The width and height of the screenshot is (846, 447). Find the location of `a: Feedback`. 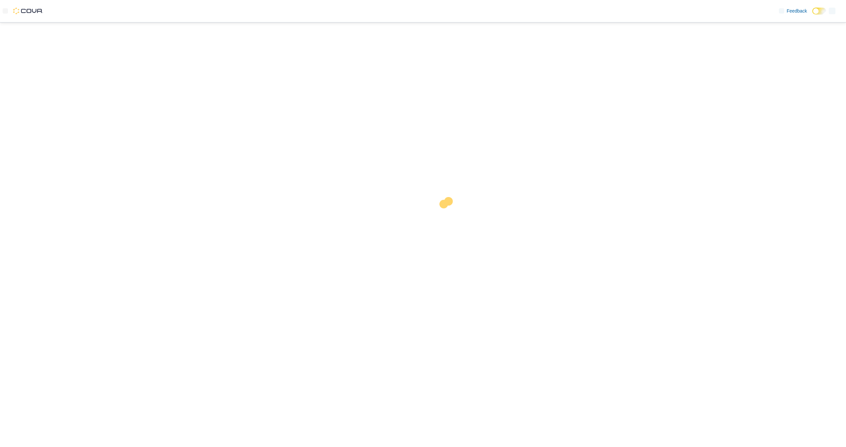

a: Feedback is located at coordinates (793, 11).